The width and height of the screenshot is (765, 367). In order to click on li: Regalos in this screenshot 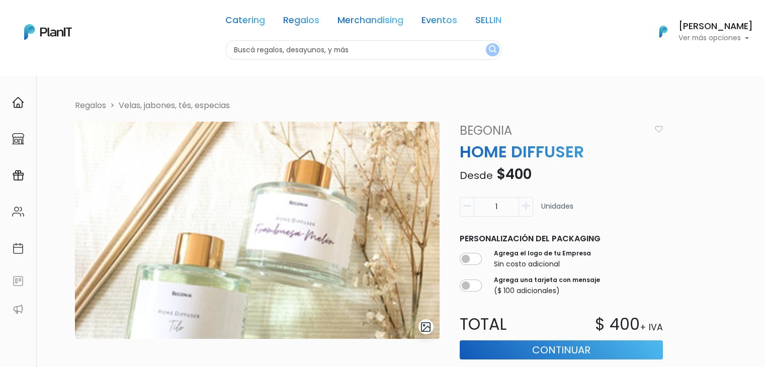, I will do `click(90, 106)`.